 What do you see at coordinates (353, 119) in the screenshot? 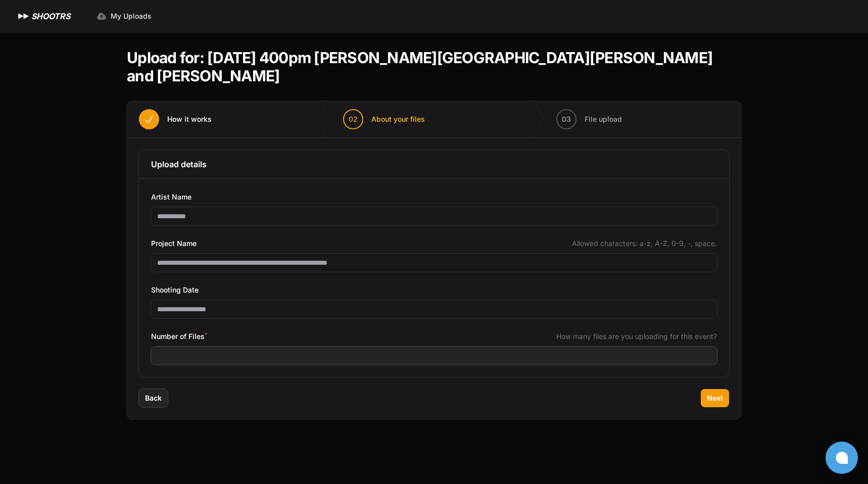
I see `span: 02` at bounding box center [353, 119].